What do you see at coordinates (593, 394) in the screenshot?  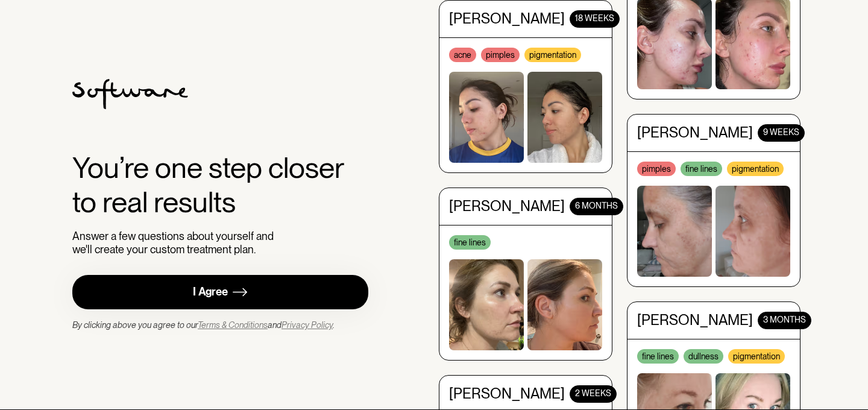 I see `div: 2 WEEKS` at bounding box center [593, 394].